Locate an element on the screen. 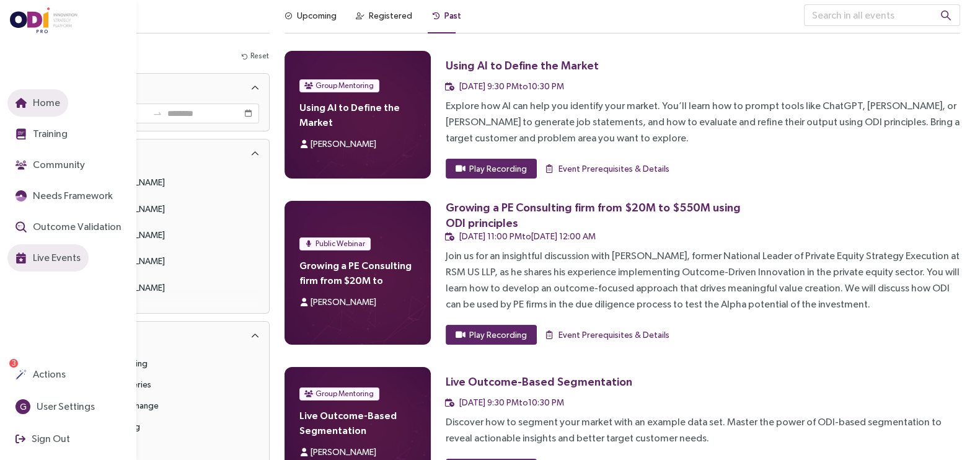 The image size is (980, 460). button: search is located at coordinates (945, 15).